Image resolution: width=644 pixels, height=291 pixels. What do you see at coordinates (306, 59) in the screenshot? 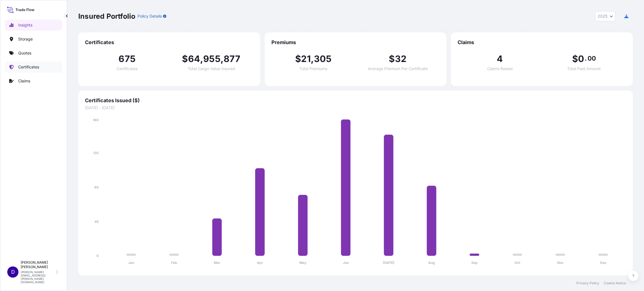
I see `span: 21` at bounding box center [306, 59].